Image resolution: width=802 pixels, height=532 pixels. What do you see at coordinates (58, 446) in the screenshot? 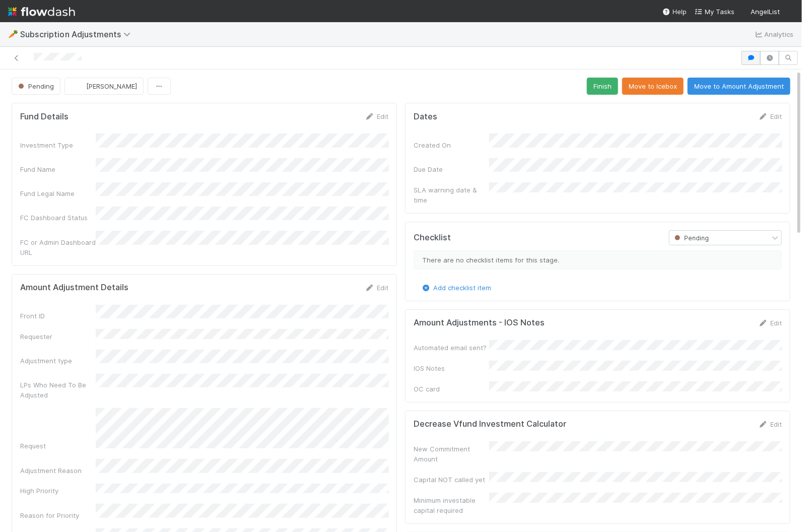
I see `div: Request` at bounding box center [58, 446].